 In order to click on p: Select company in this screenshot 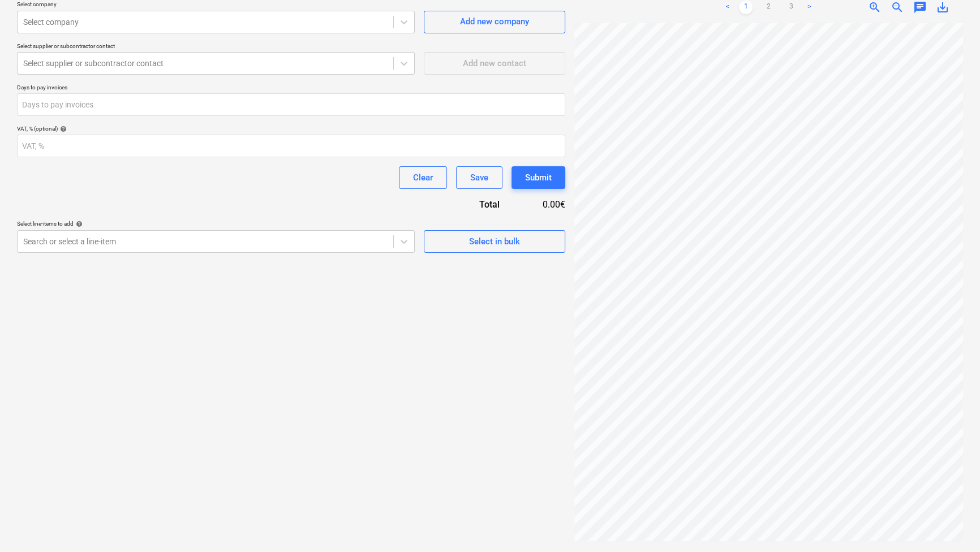, I will do `click(216, 5)`.